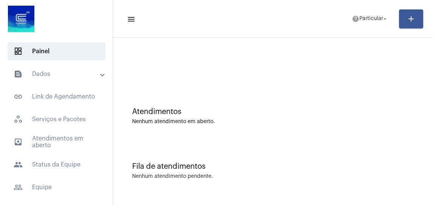 This screenshot has height=205, width=433. I want to click on div: Nenhum atendimento pendente., so click(173, 176).